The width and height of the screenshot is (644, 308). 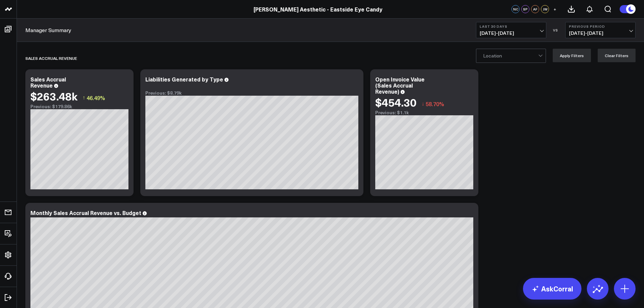 What do you see at coordinates (252, 93) in the screenshot?
I see `div: Previous: $8.79k` at bounding box center [252, 93].